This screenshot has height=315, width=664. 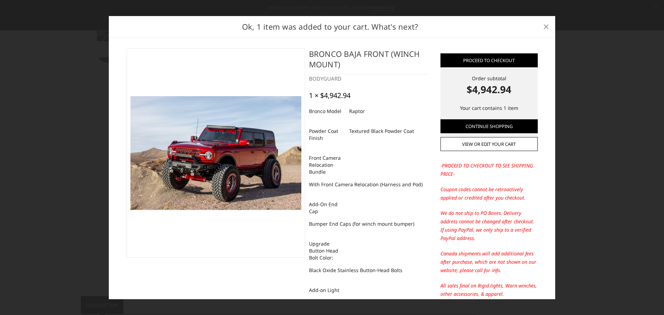 I want to click on div: Chat Widget, so click(x=647, y=298).